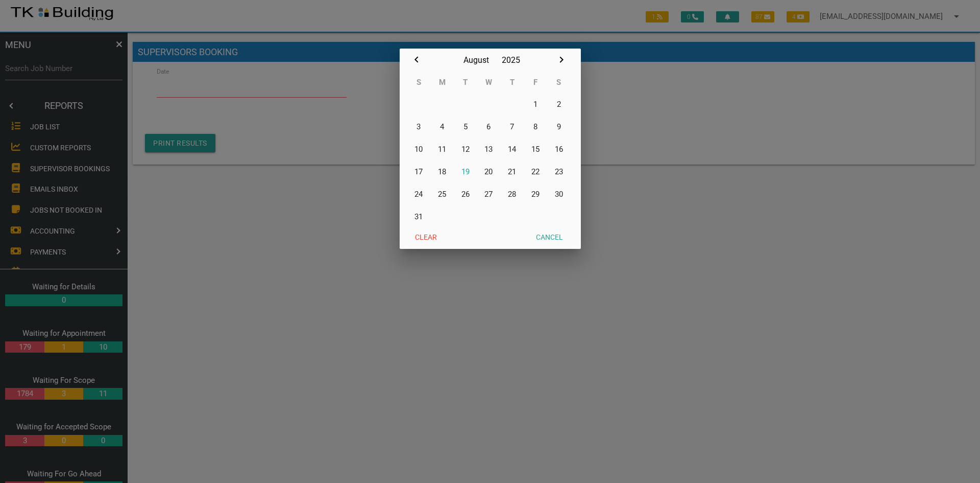  Describe the element at coordinates (511, 82) in the screenshot. I see `abbr: Thursday` at that location.